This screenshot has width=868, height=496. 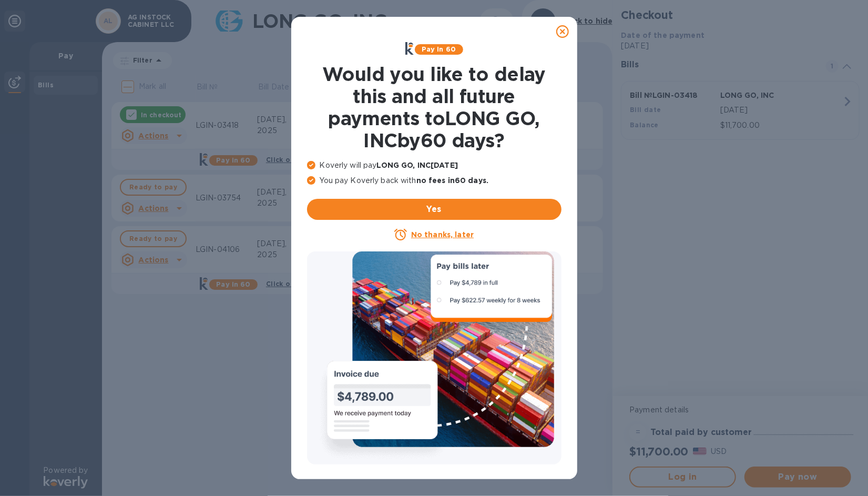 What do you see at coordinates (452, 180) in the screenshot?
I see `b: no fees in 60 days .` at bounding box center [452, 180].